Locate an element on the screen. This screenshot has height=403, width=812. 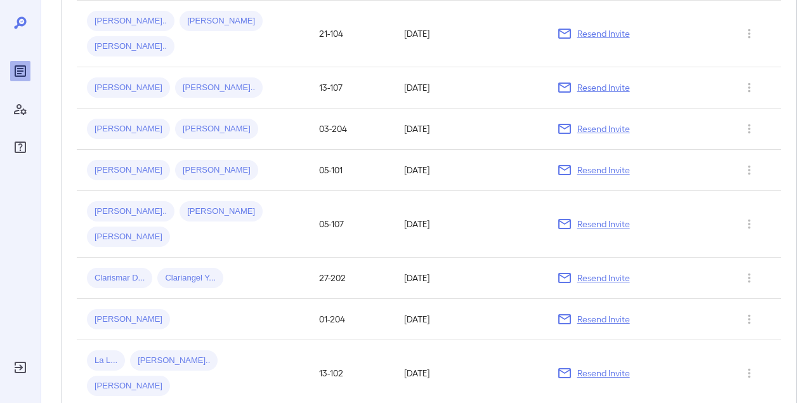
td: 05-101 is located at coordinates (352, 170).